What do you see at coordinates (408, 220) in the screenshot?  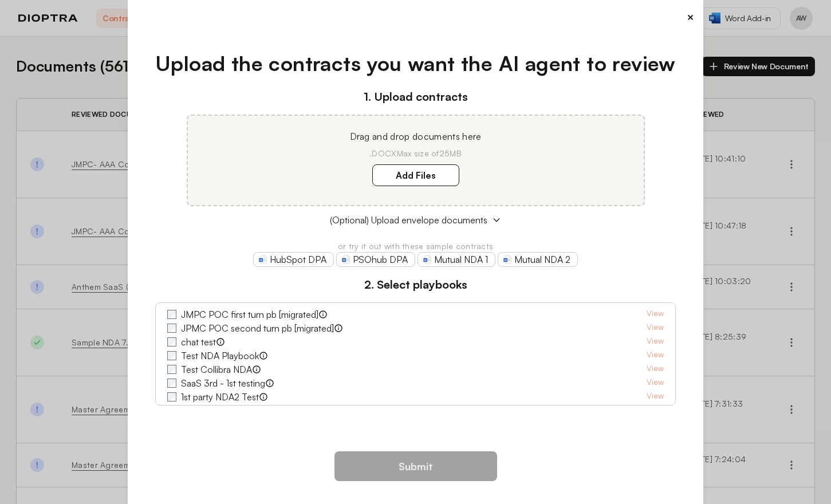 I see `span: (Optional) Upload envelope documents` at bounding box center [408, 220].